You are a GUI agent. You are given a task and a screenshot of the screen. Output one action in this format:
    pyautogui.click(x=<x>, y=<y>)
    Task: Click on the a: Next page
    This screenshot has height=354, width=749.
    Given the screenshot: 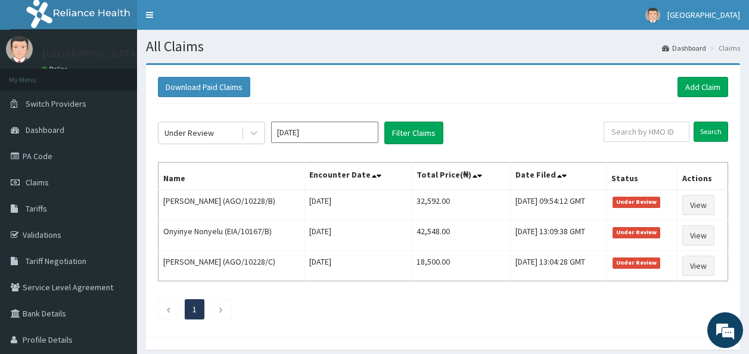 What is the action you would take?
    pyautogui.click(x=221, y=309)
    